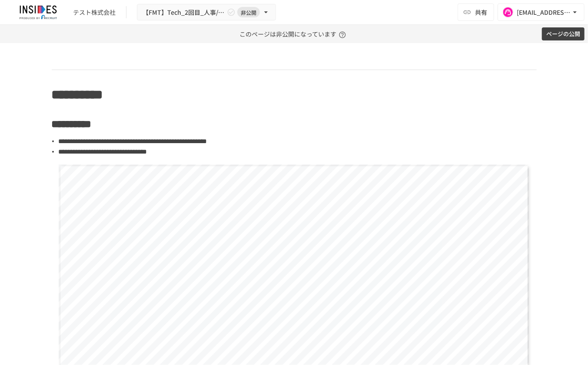  What do you see at coordinates (206, 12) in the screenshot?
I see `button: 【FMT】Tech_2回目_人事/現場利用★インサイズ活用推進ミーティング ～2回目～非公開` at bounding box center [206, 12].